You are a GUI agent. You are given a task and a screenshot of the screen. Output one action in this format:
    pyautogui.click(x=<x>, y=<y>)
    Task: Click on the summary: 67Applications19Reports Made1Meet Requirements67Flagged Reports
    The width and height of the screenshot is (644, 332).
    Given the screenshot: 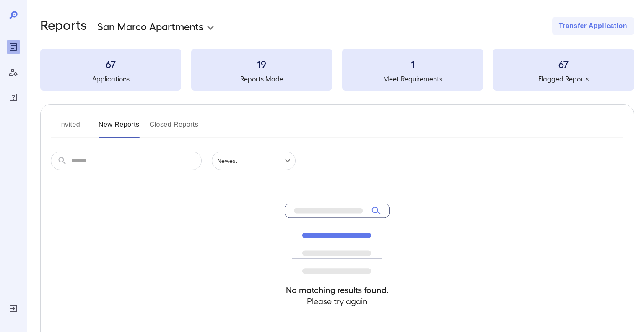 What is the action you would take?
    pyautogui.click(x=337, y=70)
    